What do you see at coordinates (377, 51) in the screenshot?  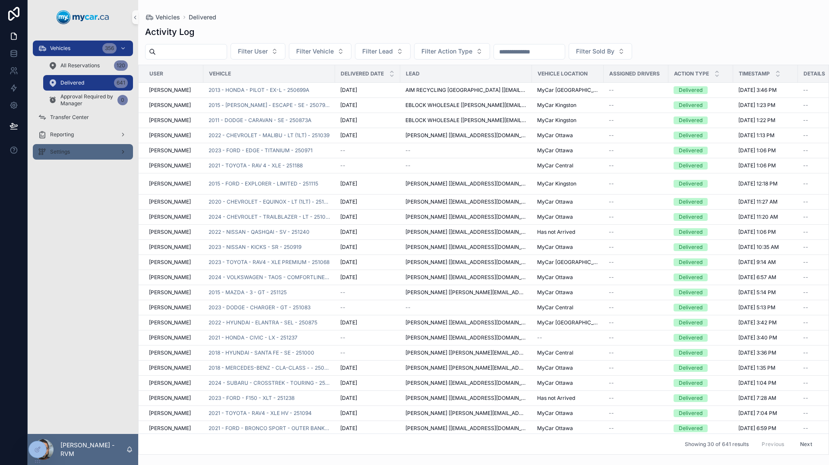 I see `span: Filter Lead` at bounding box center [377, 51].